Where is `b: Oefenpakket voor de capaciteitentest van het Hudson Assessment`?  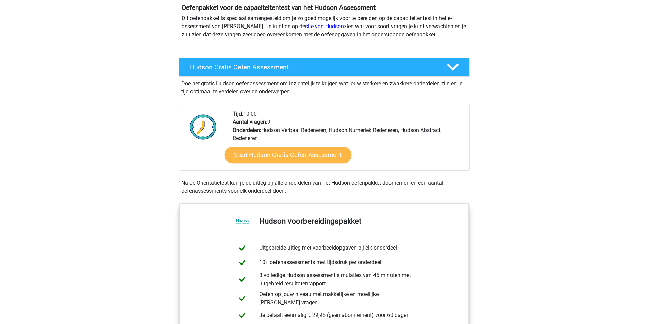
b: Oefenpakket voor de capaciteitentest van het Hudson Assessment is located at coordinates (279, 7).